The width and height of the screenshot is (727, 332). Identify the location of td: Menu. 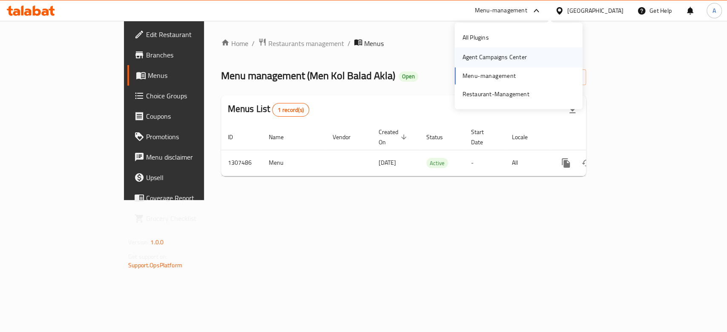
(294, 163).